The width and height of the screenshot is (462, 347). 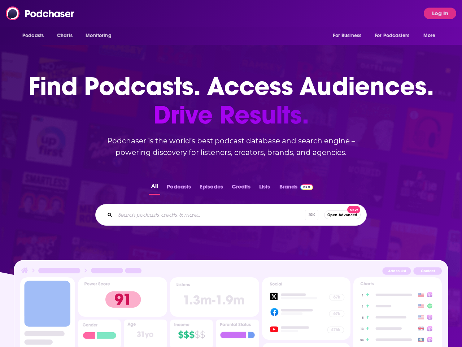 I want to click on h2: Podchaser is the world’s best podcast database and search engine – powering discovery for listene..., so click(x=231, y=147).